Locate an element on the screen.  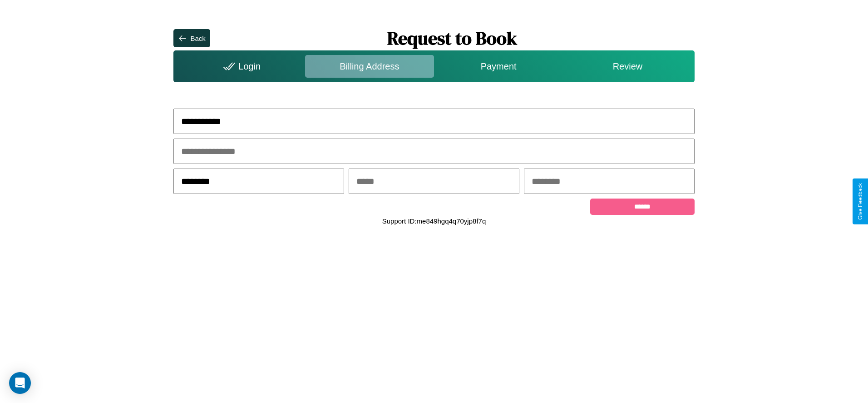
div: Payment is located at coordinates (498, 67).